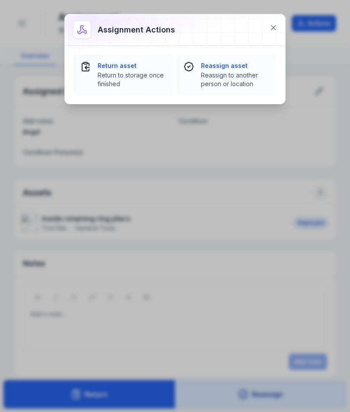 The image size is (350, 412). I want to click on button: Return assetReturn to storage once finished, so click(123, 75).